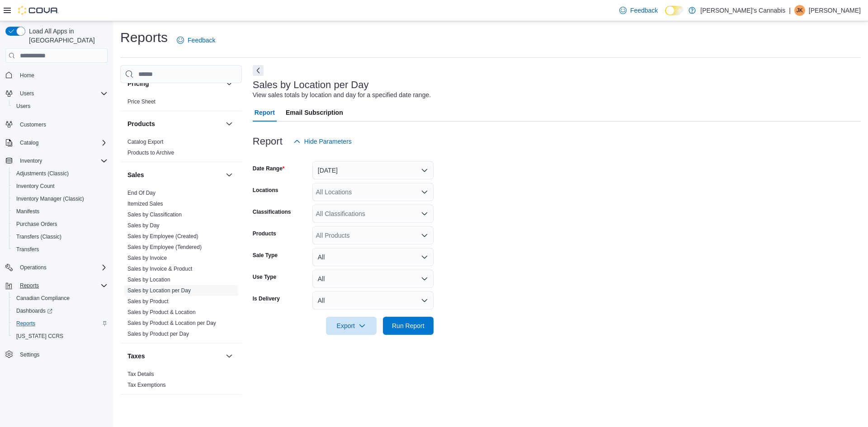  I want to click on div: Pricing, so click(181, 104).